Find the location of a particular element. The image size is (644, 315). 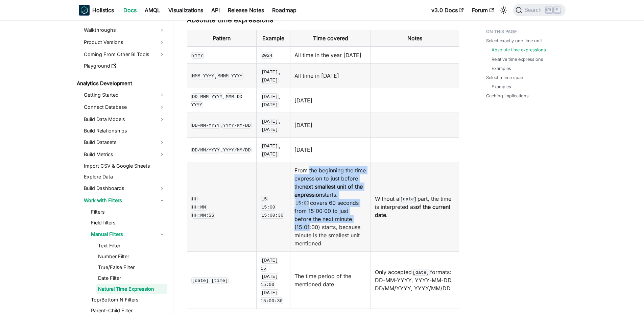

th: Example is located at coordinates (273, 38).